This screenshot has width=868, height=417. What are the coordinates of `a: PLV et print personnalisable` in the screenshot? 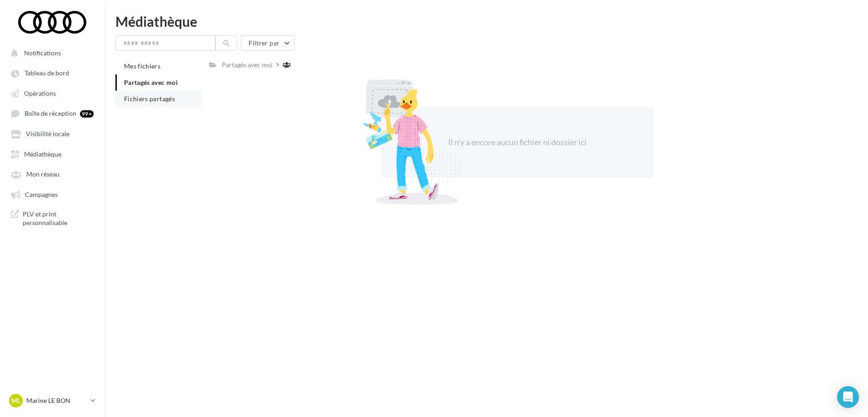 It's located at (52, 218).